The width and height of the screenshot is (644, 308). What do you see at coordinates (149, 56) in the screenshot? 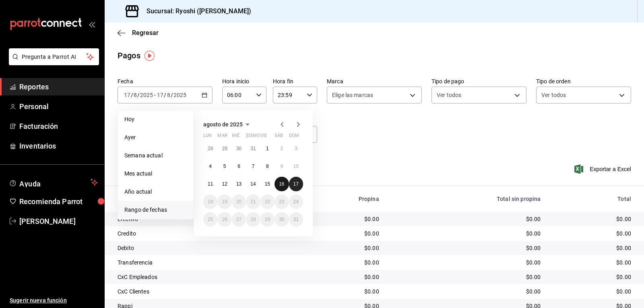
I see `button: Tooltip marker` at bounding box center [149, 56].